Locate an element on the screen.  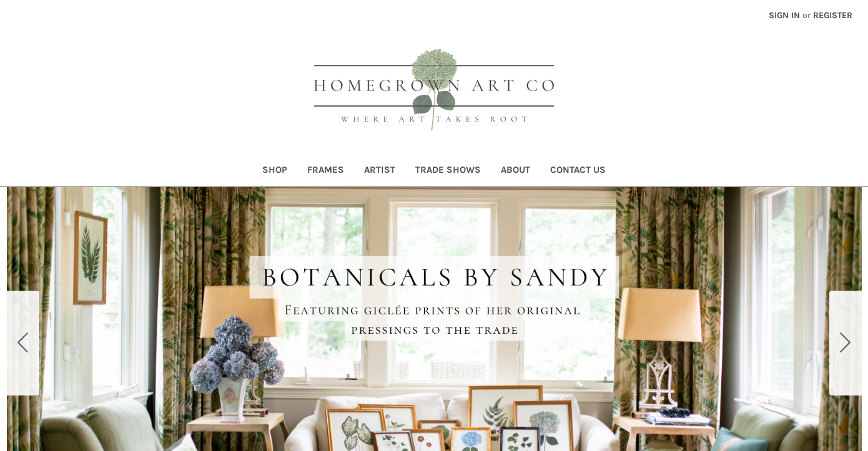
a: HOMEGROWN ART CO is located at coordinates (434, 92).